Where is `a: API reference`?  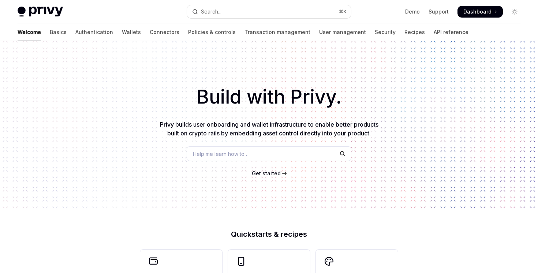 a: API reference is located at coordinates (451, 32).